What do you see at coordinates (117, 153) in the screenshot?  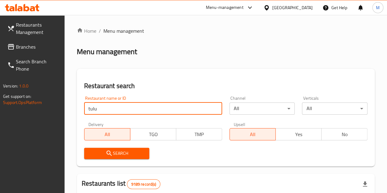 I see `span: Search` at bounding box center [117, 153].